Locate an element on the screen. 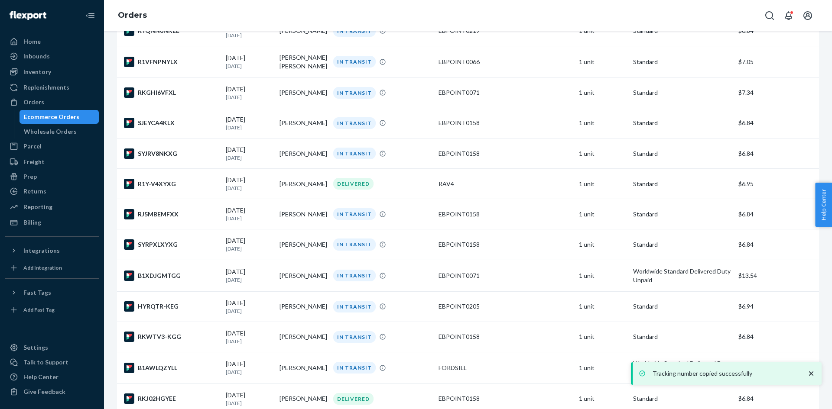  div: Returns is located at coordinates (35, 191).